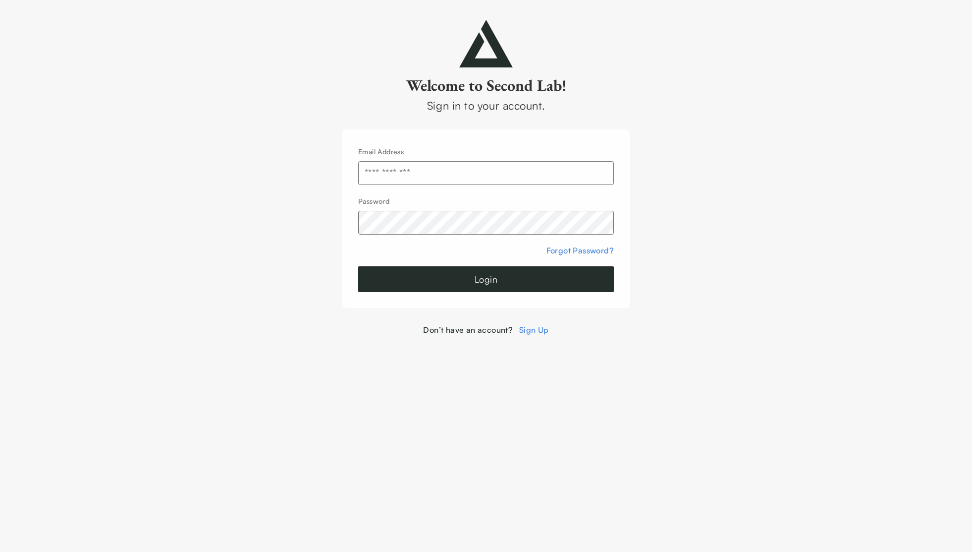  What do you see at coordinates (486, 279) in the screenshot?
I see `button: Login` at bounding box center [486, 279].